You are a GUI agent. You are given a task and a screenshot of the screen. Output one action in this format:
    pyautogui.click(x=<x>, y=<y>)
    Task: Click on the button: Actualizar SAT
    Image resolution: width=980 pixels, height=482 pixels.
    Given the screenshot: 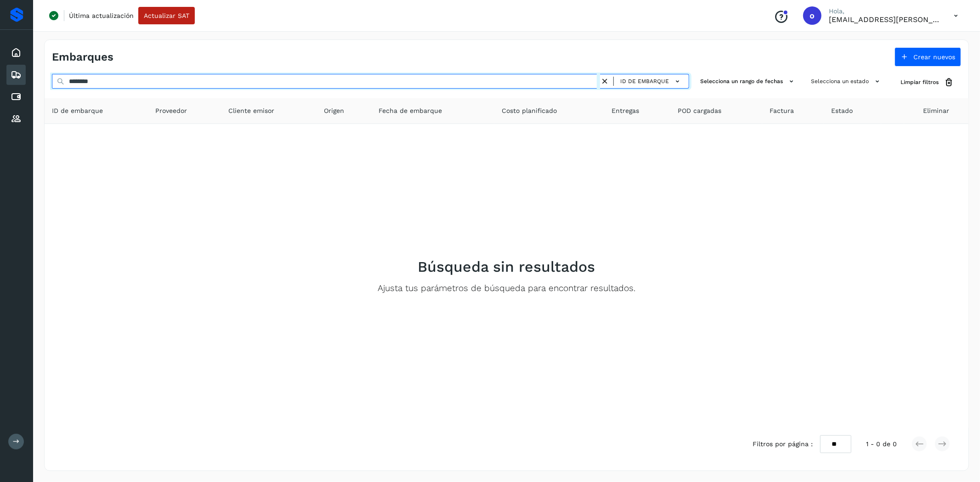 What is the action you would take?
    pyautogui.click(x=166, y=15)
    